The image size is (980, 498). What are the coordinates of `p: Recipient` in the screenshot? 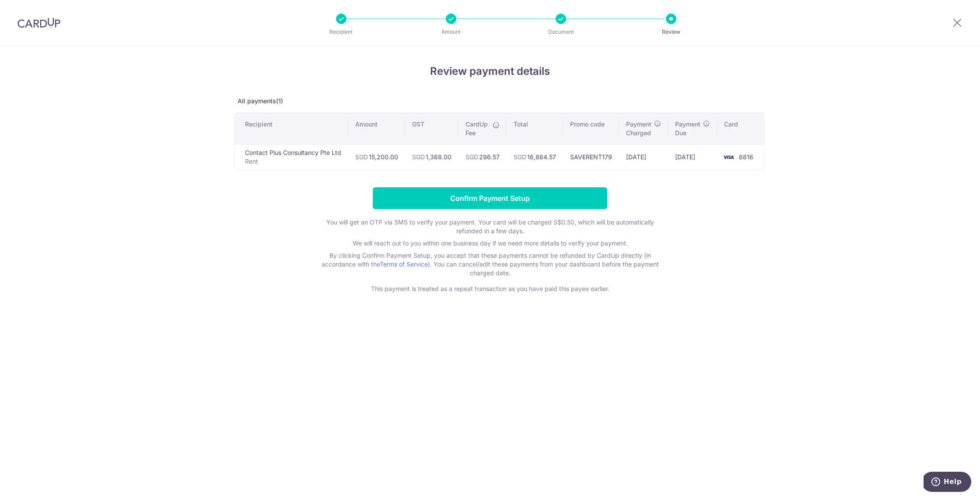 It's located at (341, 32).